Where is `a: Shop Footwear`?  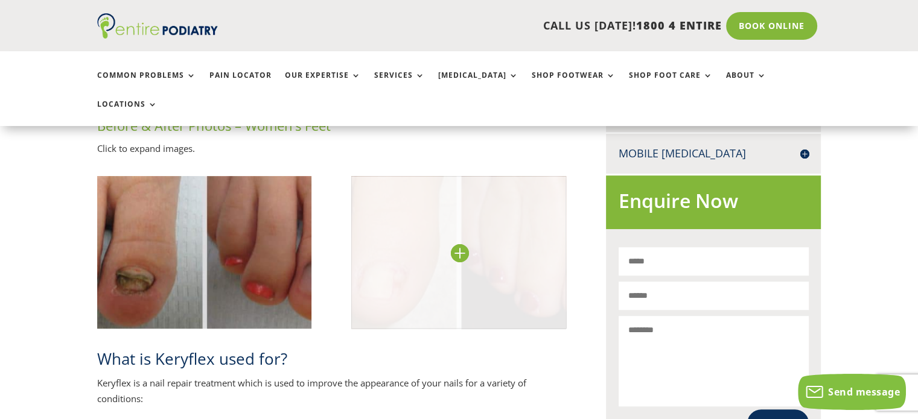 a: Shop Footwear is located at coordinates (573, 84).